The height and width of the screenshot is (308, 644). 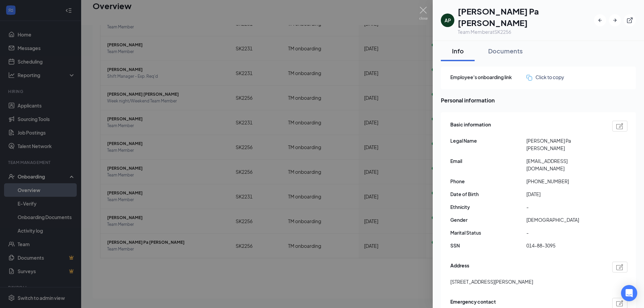 What do you see at coordinates (629, 293) in the screenshot?
I see `div: Open Intercom Messenger` at bounding box center [629, 293].